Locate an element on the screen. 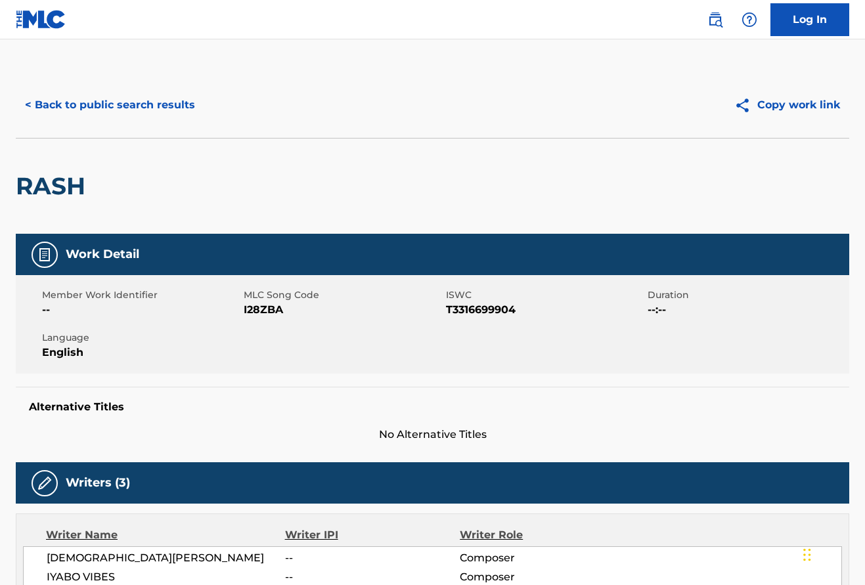 The height and width of the screenshot is (585, 865). button: < Back to public search results is located at coordinates (110, 105).